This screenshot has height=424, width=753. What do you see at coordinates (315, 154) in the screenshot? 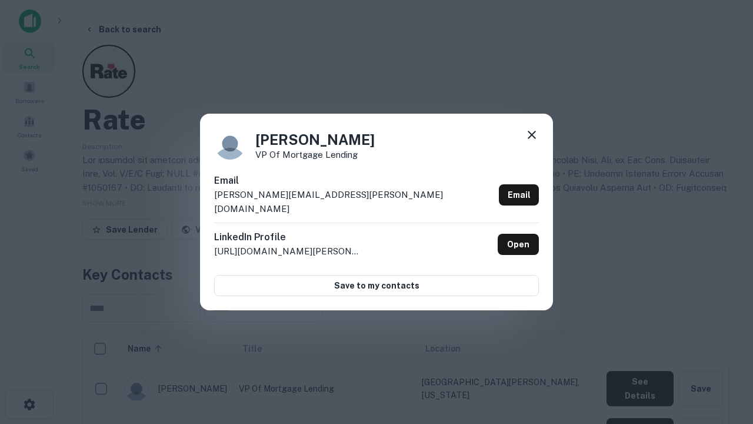
I see `p: VP of Mortgage Lending` at bounding box center [315, 154].